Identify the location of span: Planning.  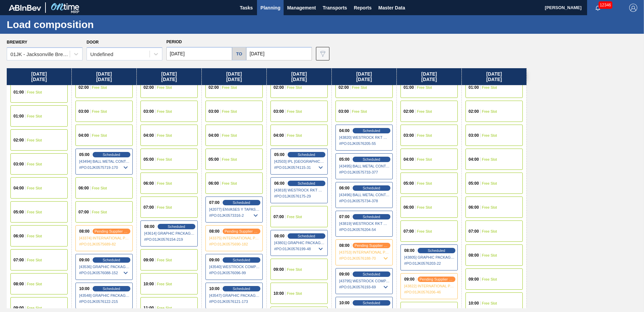
(270, 8).